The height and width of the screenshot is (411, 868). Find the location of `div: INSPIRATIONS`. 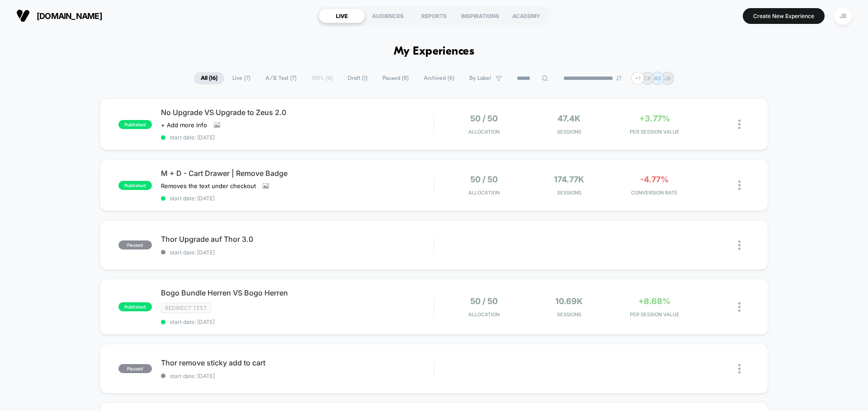

div: INSPIRATIONS is located at coordinates (480, 16).